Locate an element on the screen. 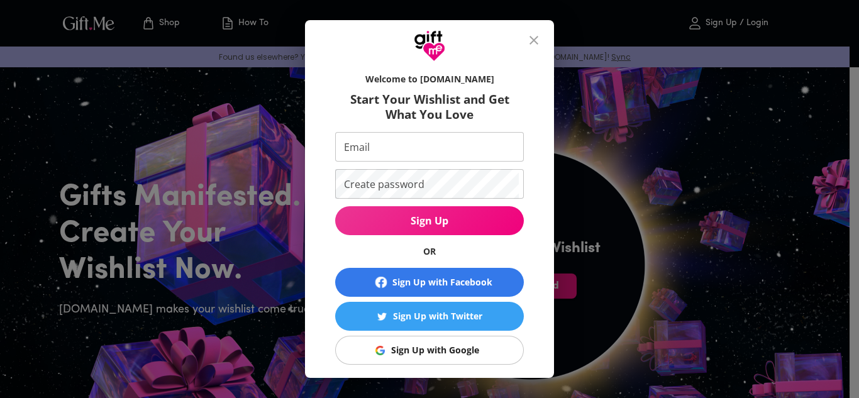 This screenshot has width=859, height=398. span: Sign Up is located at coordinates (430, 221).